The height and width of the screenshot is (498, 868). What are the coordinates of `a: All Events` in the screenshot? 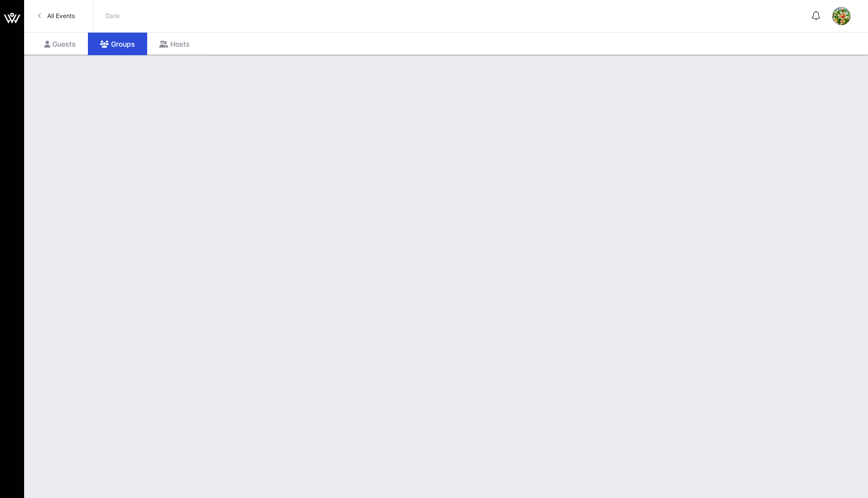 It's located at (57, 16).